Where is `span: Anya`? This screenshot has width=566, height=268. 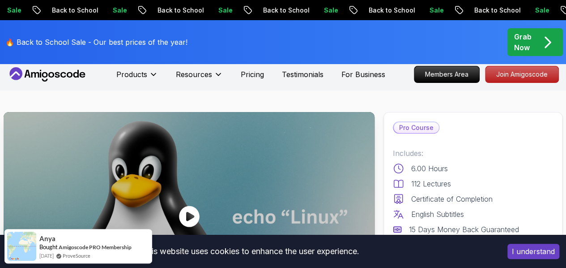
span: Anya is located at coordinates (47, 238).